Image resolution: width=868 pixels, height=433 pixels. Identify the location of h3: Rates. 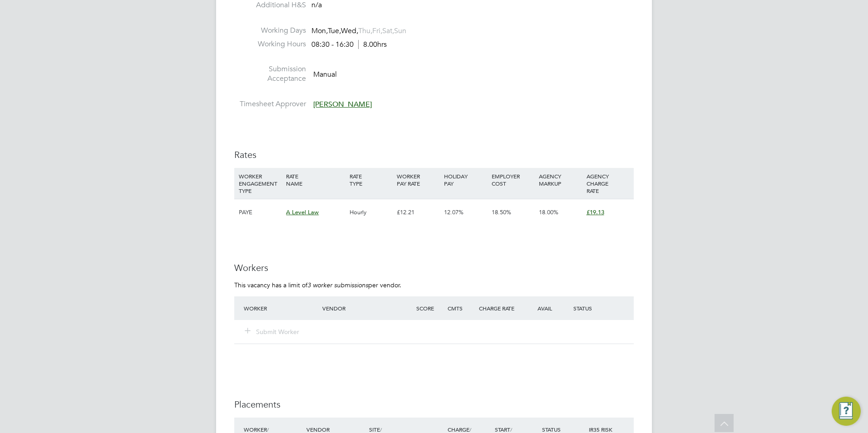
(434, 155).